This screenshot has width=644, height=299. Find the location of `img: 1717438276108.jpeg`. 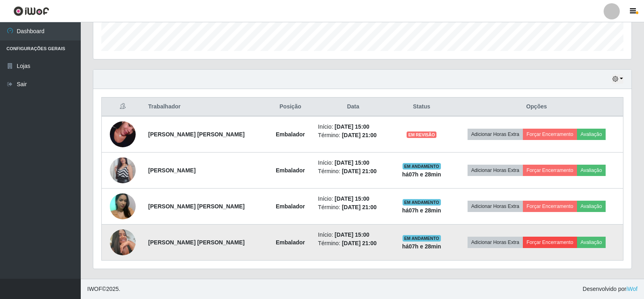

img: 1717438276108.jpeg is located at coordinates (123, 134).